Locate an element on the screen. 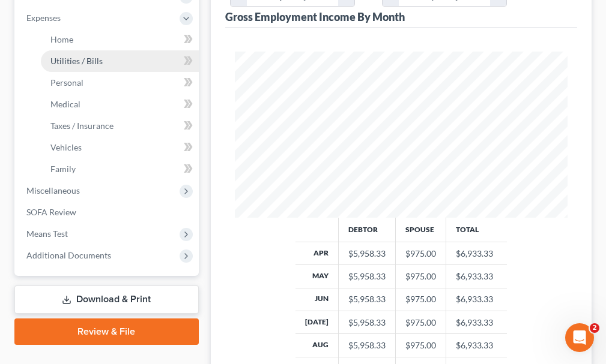  div: Gross Employment Income By Month is located at coordinates (315, 17).